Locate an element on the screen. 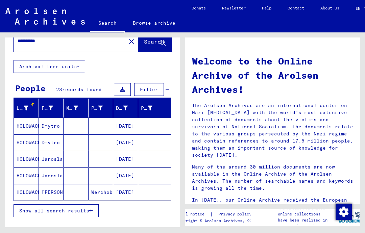 The image size is (365, 233). button: Clear is located at coordinates (131, 41).